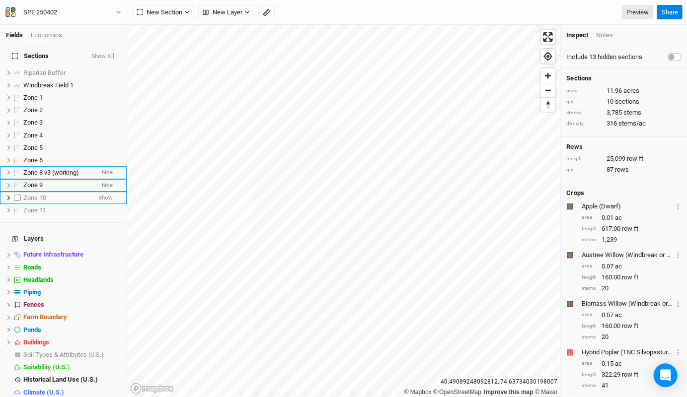  Describe the element at coordinates (548, 56) in the screenshot. I see `span: Find my location` at that location.